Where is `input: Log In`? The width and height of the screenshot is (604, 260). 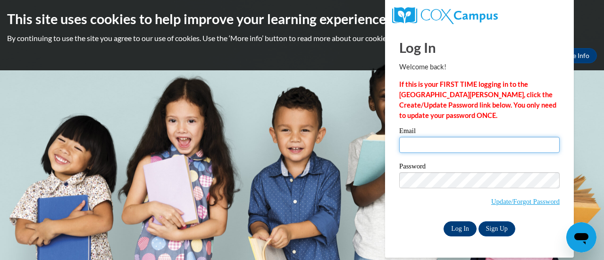
input: Log In is located at coordinates (460, 229).